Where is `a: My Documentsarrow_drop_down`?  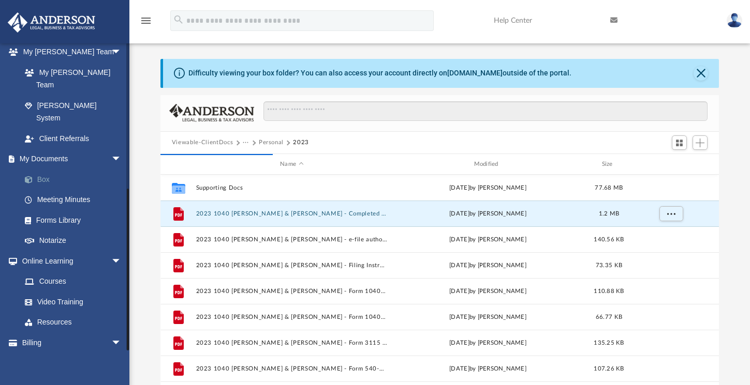
a: My Documentsarrow_drop_down is located at coordinates (72, 159).